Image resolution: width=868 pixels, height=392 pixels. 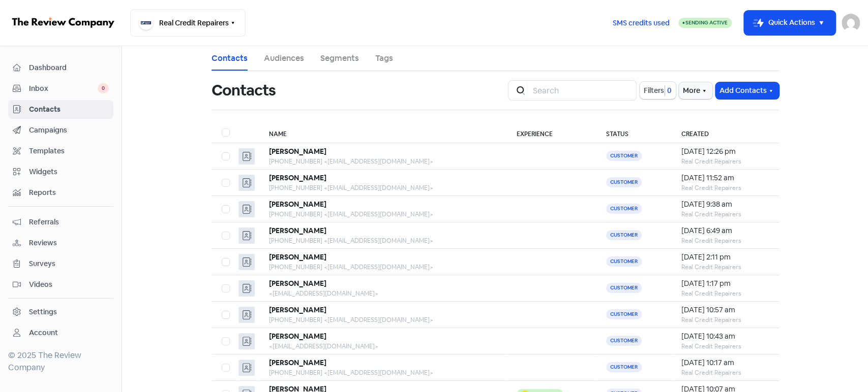 I want to click on a: Tags, so click(x=384, y=59).